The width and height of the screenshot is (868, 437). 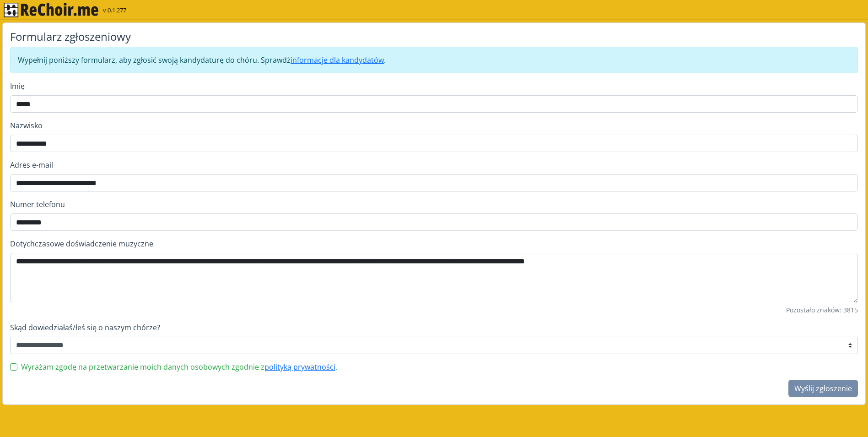 I want to click on button: Wyślij zgłoszenie, so click(x=823, y=388).